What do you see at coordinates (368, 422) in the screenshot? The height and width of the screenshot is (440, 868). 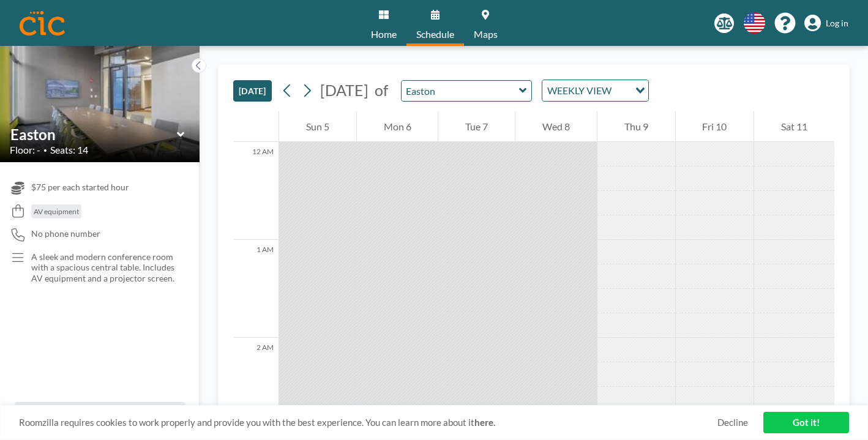 I see `span: Roomzilla requires cookies to work properly and provide you with the best experience. You can lea...` at bounding box center [368, 422].